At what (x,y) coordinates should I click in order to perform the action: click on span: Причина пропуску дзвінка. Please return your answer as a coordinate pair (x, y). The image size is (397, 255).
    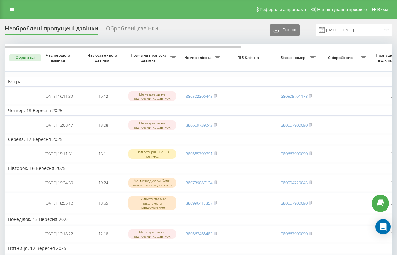
    Looking at the image, I should click on (150, 57).